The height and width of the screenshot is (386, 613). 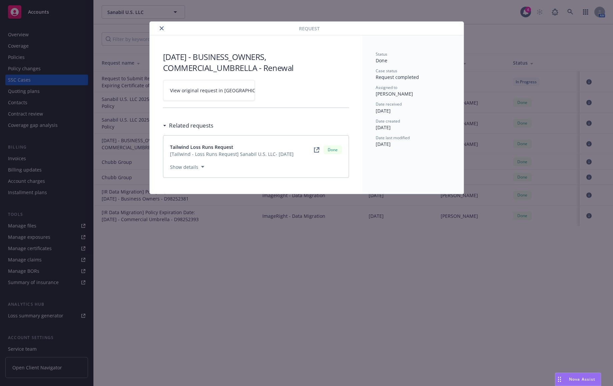 What do you see at coordinates (309, 28) in the screenshot?
I see `span: Request` at bounding box center [309, 28].